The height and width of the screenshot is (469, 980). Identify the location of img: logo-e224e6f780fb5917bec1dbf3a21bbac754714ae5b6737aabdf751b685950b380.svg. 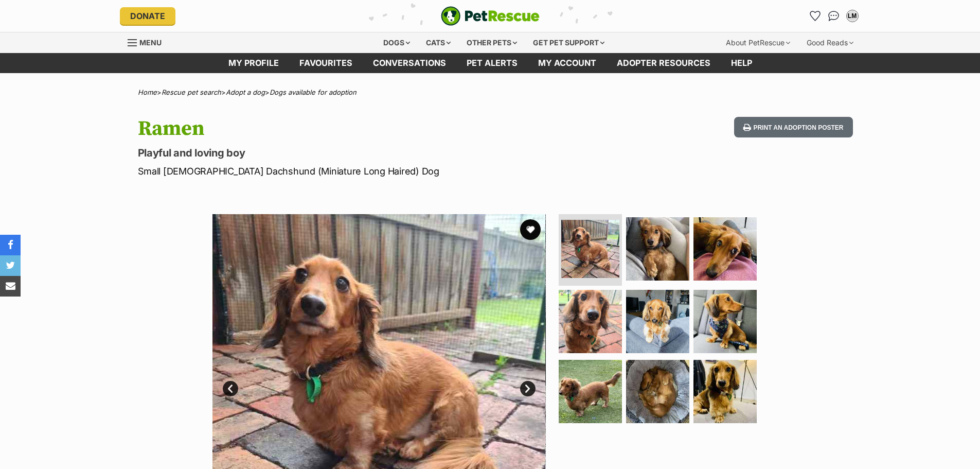
(490, 16).